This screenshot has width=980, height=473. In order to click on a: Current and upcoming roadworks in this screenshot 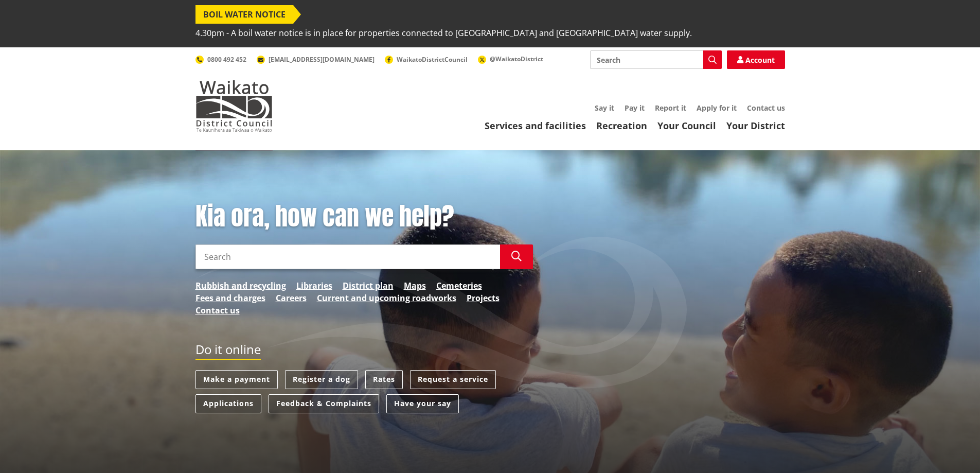, I will do `click(386, 298)`.